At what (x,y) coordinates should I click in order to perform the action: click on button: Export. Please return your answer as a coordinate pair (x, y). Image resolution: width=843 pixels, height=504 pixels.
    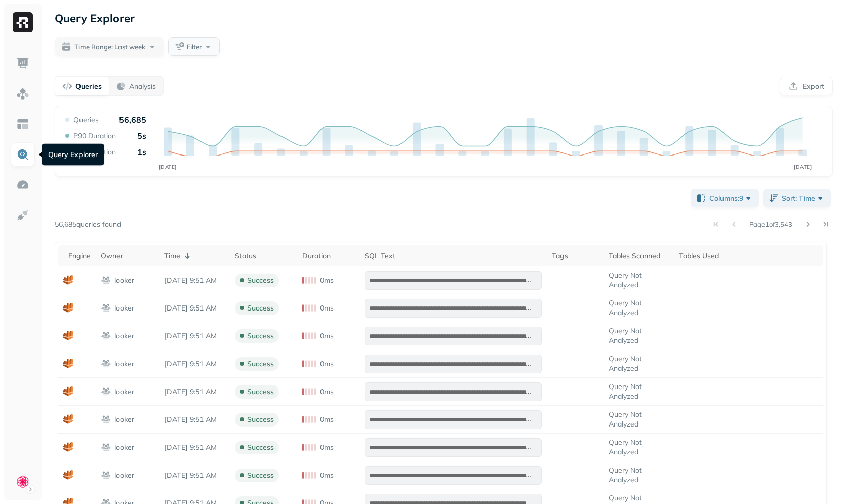
    Looking at the image, I should click on (806, 86).